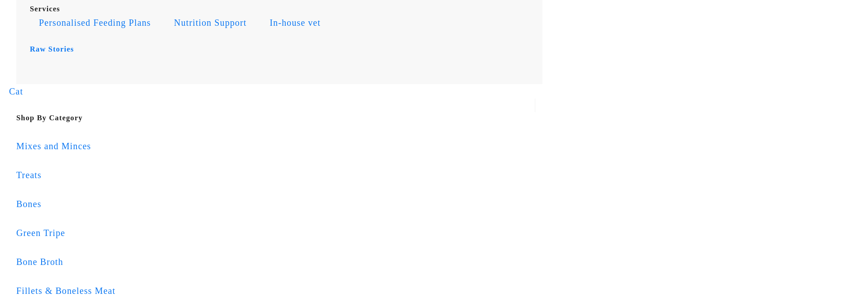 Image resolution: width=868 pixels, height=307 pixels. Describe the element at coordinates (276, 146) in the screenshot. I see `div: Mixes and Minces` at that location.